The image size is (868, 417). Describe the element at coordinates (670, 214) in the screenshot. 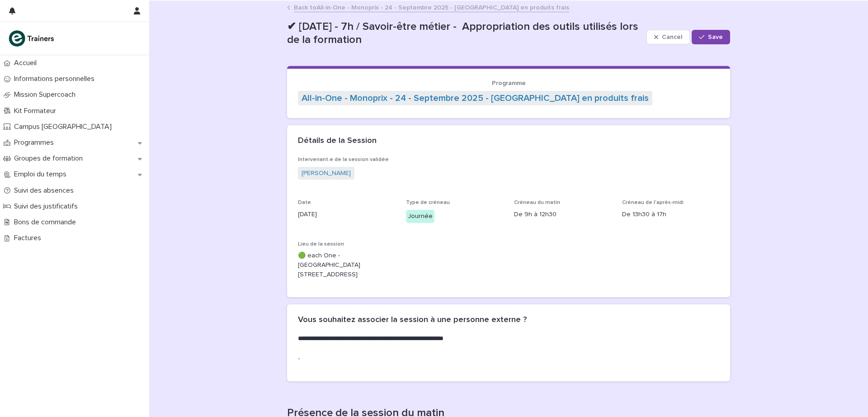

I see `p: De 13h30 à 17h` at that location.